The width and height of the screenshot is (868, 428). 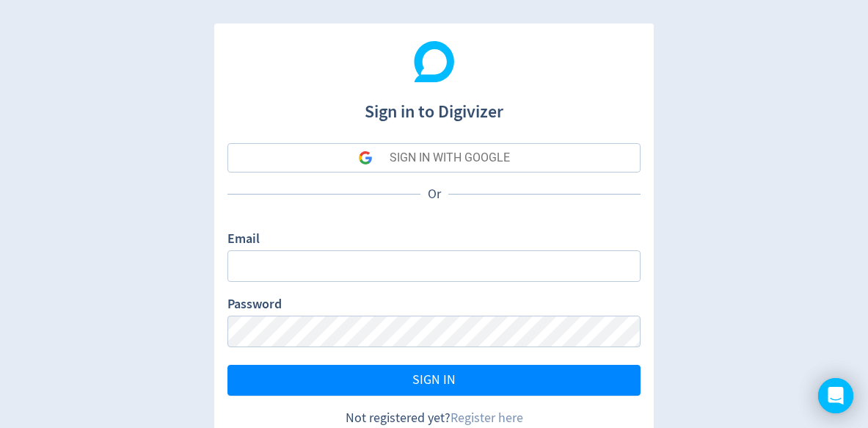 What do you see at coordinates (434, 418) in the screenshot?
I see `div: Not registered yet?` at bounding box center [434, 418].